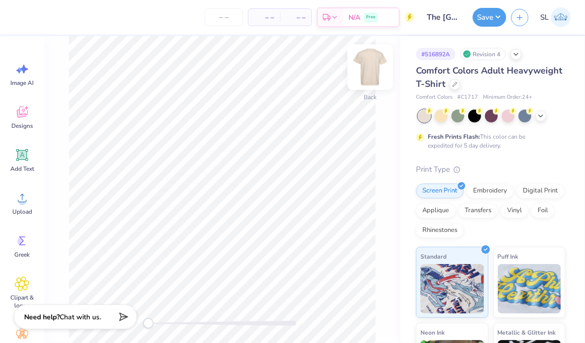 This screenshot has height=343, width=585. What do you see at coordinates (489, 141) in the screenshot?
I see `div: This color can be expedited for 5 day delivery.` at bounding box center [489, 141].